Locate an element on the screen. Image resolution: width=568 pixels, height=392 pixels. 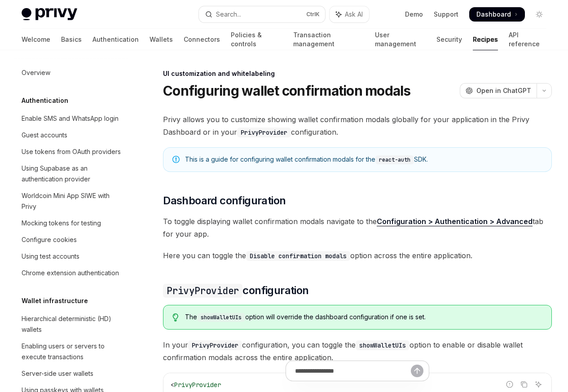
a: Mocking tokens for testing is located at coordinates (72, 223).